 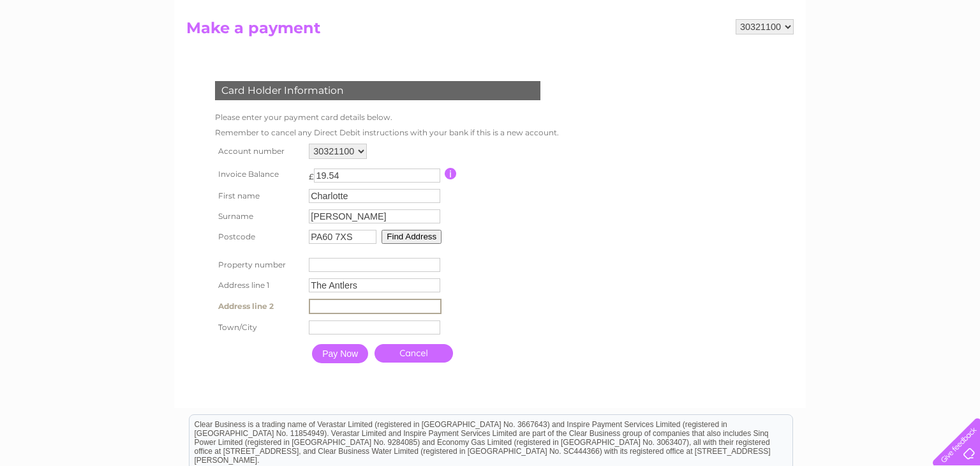 What do you see at coordinates (413, 353) in the screenshot?
I see `a: Cancel` at bounding box center [413, 353].